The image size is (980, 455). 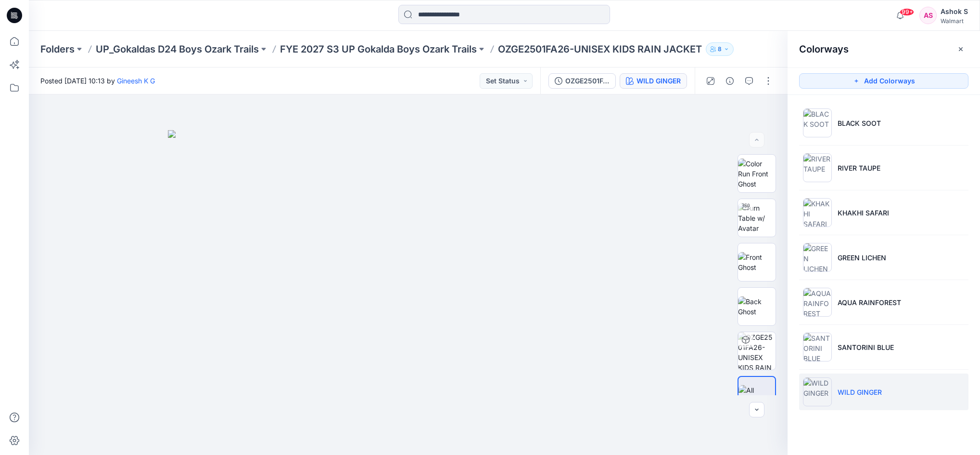 I want to click on span: 99+, so click(x=907, y=12).